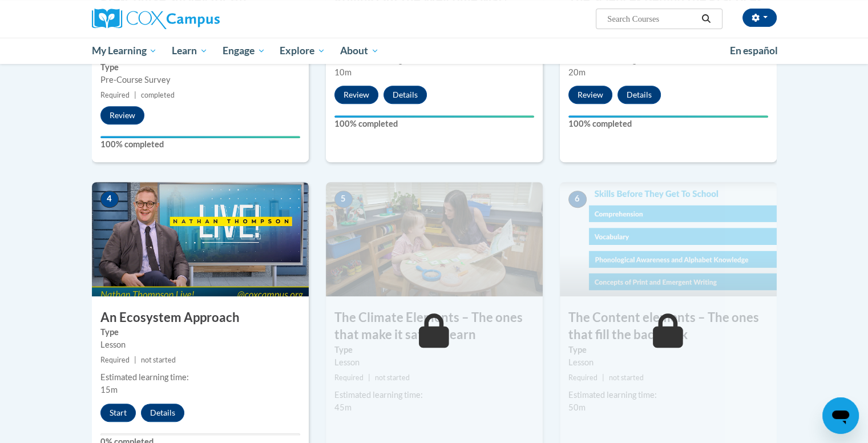 This screenshot has width=868, height=443. I want to click on span: 50m, so click(577, 407).